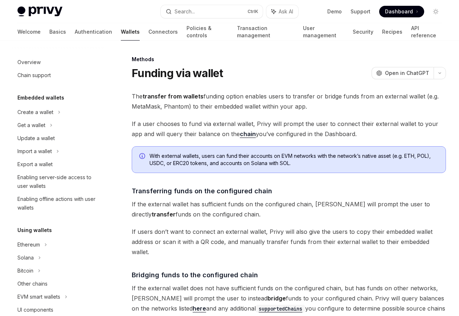 The height and width of the screenshot is (316, 459). I want to click on strong: bridge, so click(276, 299).